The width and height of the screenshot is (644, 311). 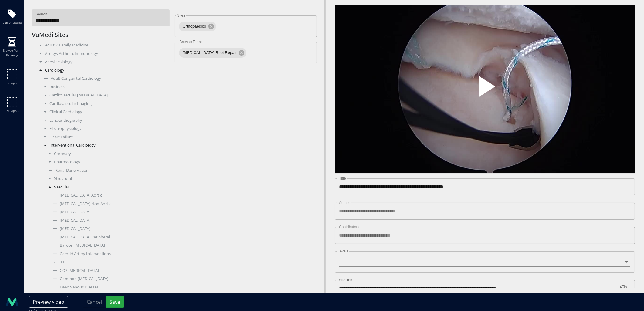 I want to click on span: Orthopaedics, so click(x=194, y=26).